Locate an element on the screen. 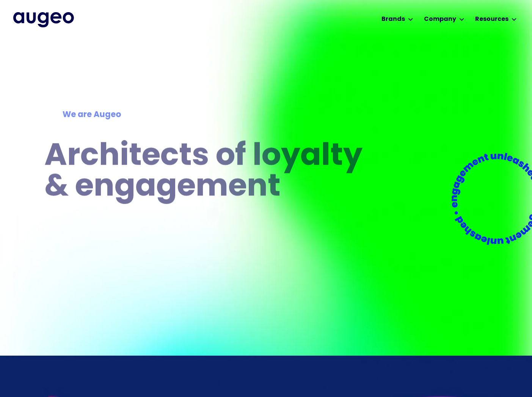  img: Augeo's full logo in midnight blue. is located at coordinates (44, 20).